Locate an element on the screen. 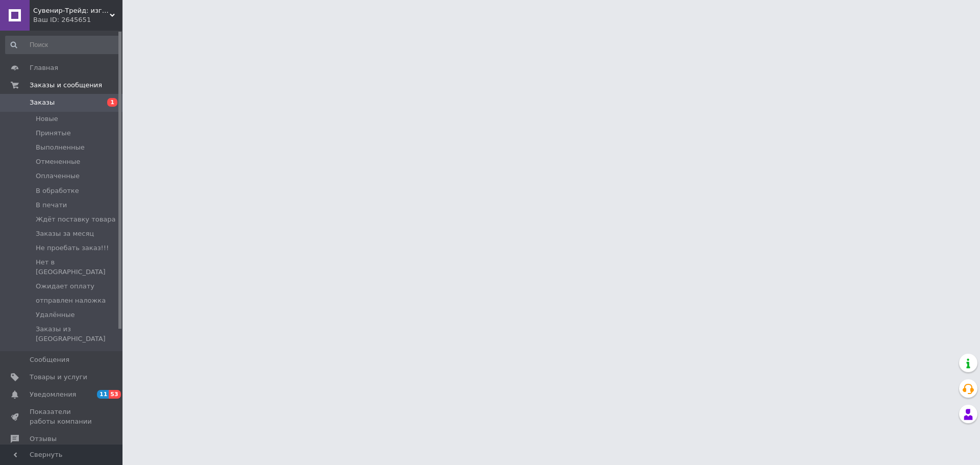  input: Поиск is located at coordinates (62, 45).